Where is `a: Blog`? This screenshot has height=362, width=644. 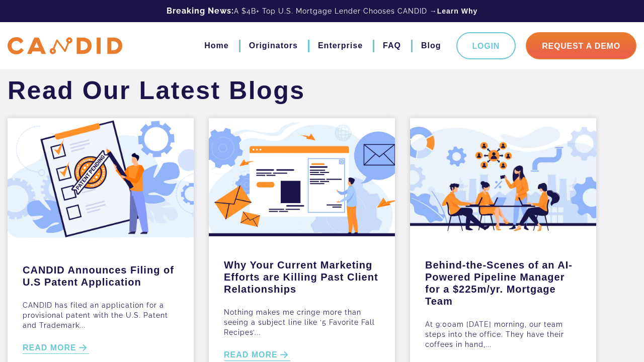
a: Blog is located at coordinates (431, 46).